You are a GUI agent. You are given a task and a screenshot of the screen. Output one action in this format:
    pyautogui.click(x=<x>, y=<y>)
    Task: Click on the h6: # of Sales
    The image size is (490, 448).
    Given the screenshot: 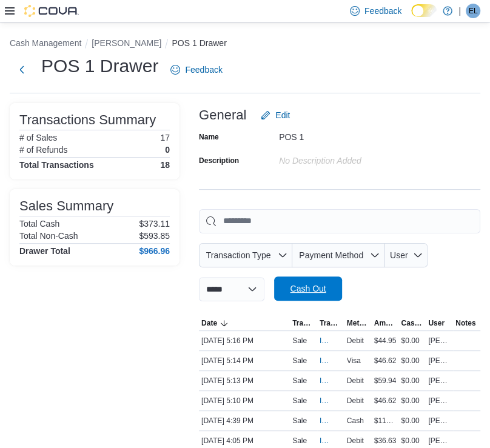 What is the action you would take?
    pyautogui.click(x=38, y=138)
    